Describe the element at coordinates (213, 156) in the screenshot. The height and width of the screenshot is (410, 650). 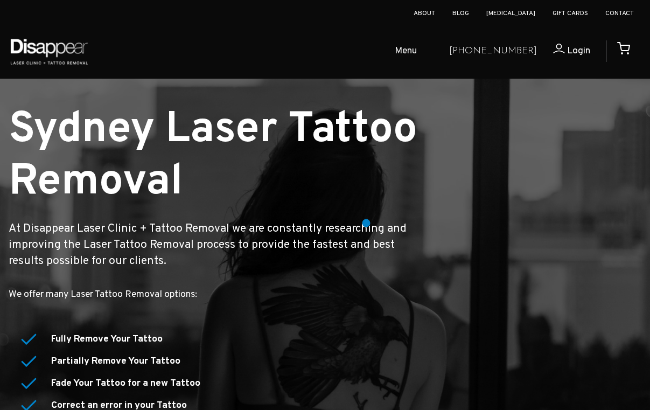
I see `small: Sydney Laser Tattoo Removal` at that location.